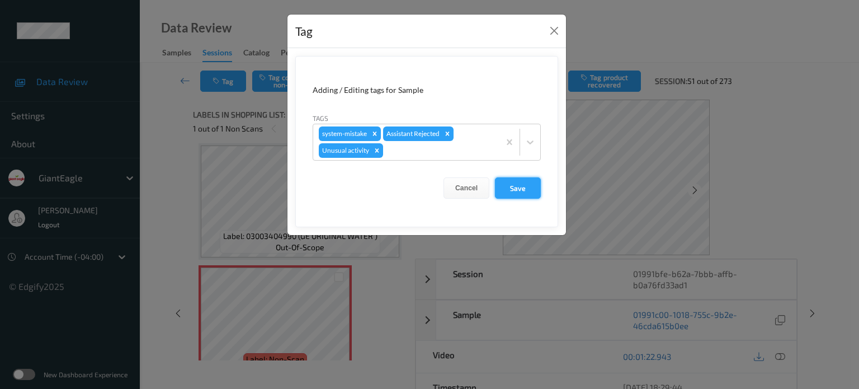 Image resolution: width=859 pixels, height=389 pixels. What do you see at coordinates (427, 90) in the screenshot?
I see `div: Adding / Editing tags for Sample` at bounding box center [427, 90].